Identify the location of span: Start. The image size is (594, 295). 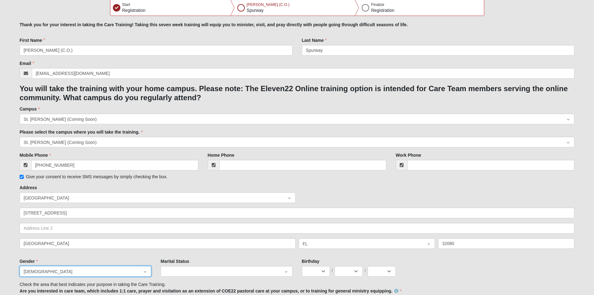
(126, 5).